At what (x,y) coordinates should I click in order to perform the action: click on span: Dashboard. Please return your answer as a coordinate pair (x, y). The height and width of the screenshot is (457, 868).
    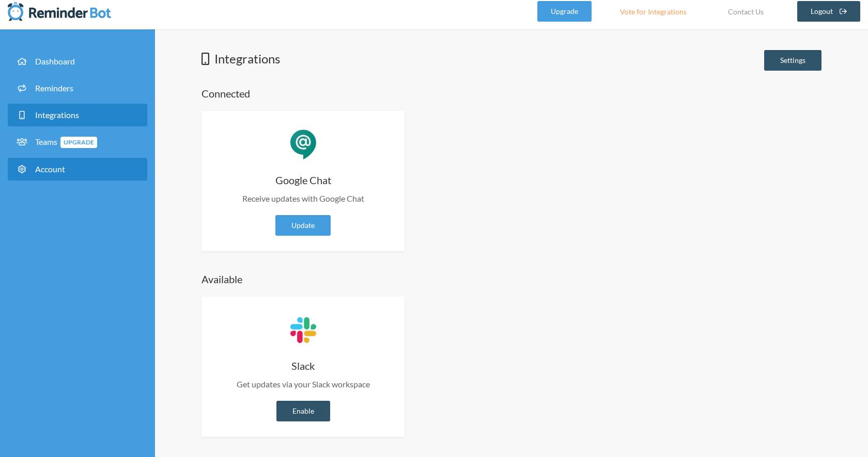
    Looking at the image, I should click on (55, 61).